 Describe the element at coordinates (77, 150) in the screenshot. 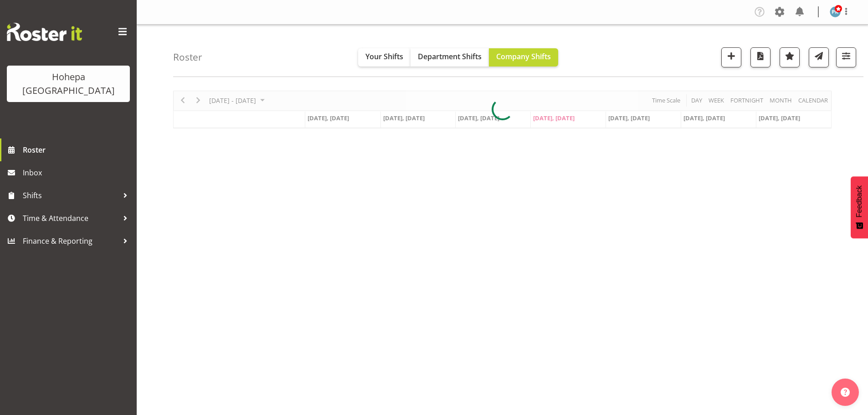

I see `span: Roster` at that location.